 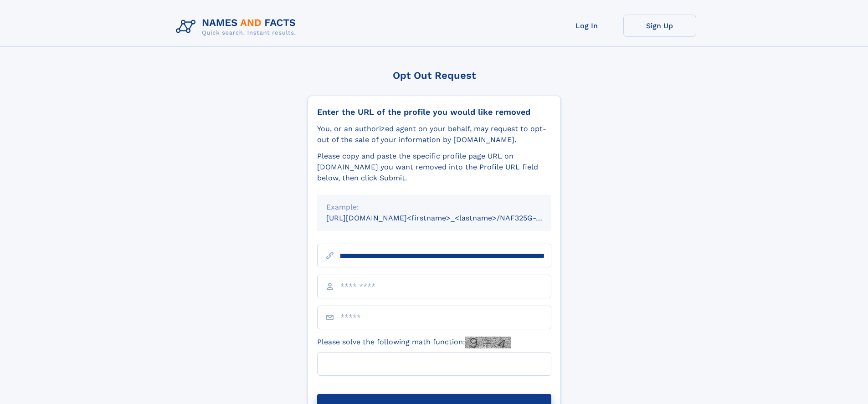 I want to click on div: Opt Out Request, so click(x=434, y=76).